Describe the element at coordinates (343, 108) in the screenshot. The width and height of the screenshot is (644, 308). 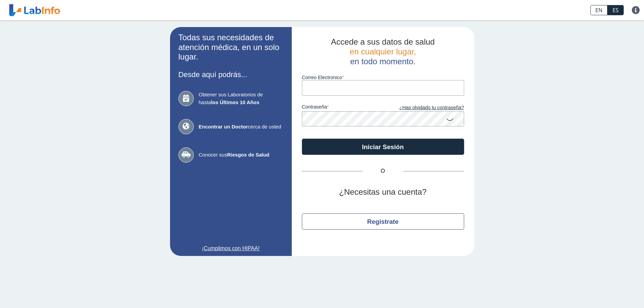
I see `label: contraseña` at that location.